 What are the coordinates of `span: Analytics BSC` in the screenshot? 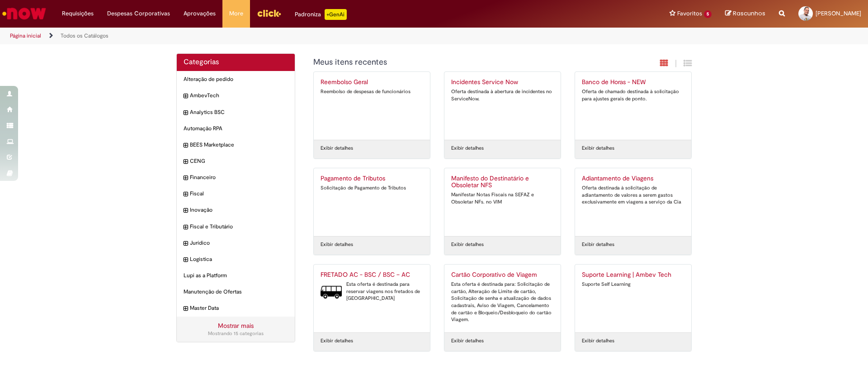 It's located at (239, 112).